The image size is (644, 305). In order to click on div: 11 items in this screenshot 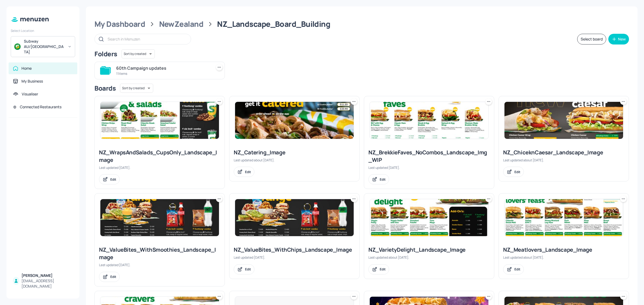, I will do `click(163, 73)`.